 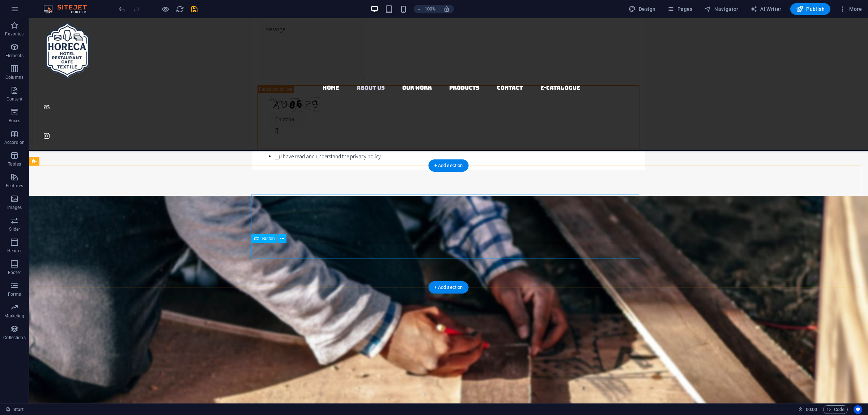 What do you see at coordinates (642, 9) in the screenshot?
I see `span: Design` at bounding box center [642, 9].